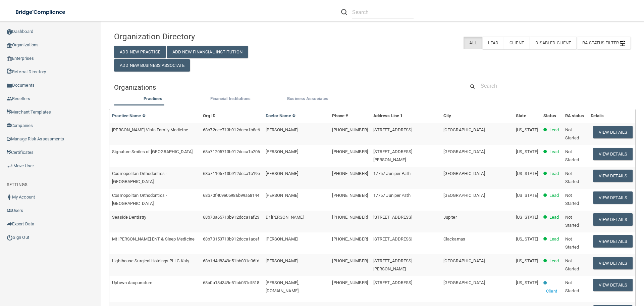 The width and height of the screenshot is (644, 306). Describe the element at coordinates (153, 99) in the screenshot. I see `span: Practices` at that location.